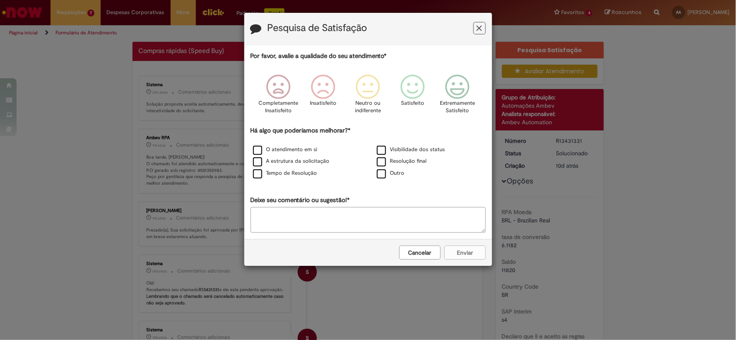 The height and width of the screenshot is (340, 736). Describe the element at coordinates (411, 149) in the screenshot. I see `label: Visibilidade dos status` at that location.